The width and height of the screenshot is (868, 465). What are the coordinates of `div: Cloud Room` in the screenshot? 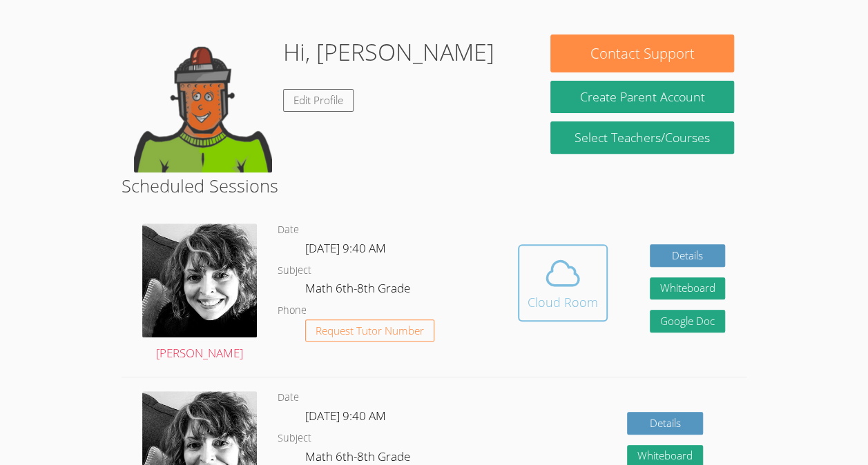 It's located at (563, 302).